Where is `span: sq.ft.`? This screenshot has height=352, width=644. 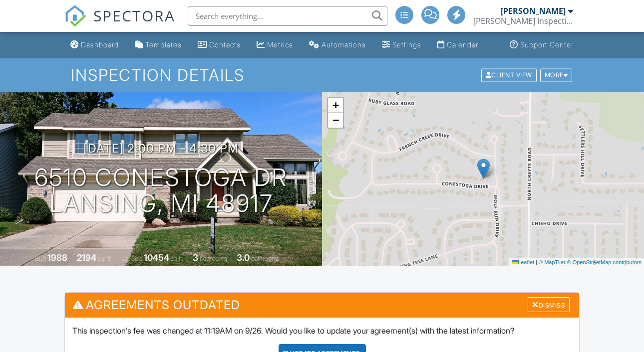 span: sq.ft. is located at coordinates (177, 258).